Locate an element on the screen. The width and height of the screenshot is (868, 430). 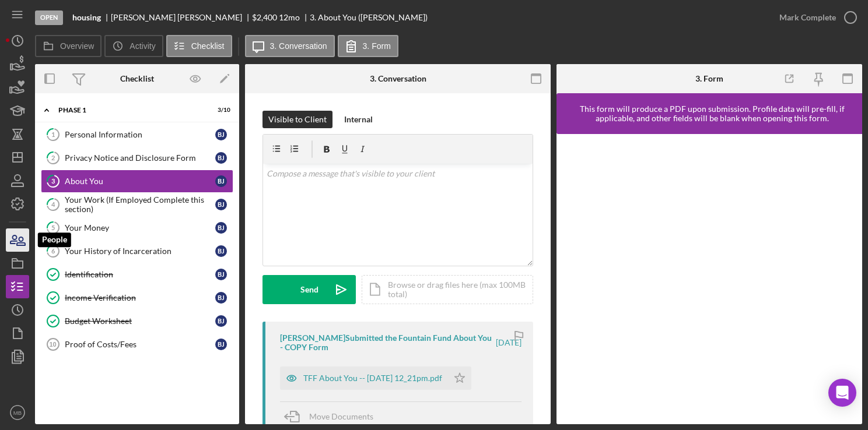
div: Proof of Costs/Fees is located at coordinates (140, 344).